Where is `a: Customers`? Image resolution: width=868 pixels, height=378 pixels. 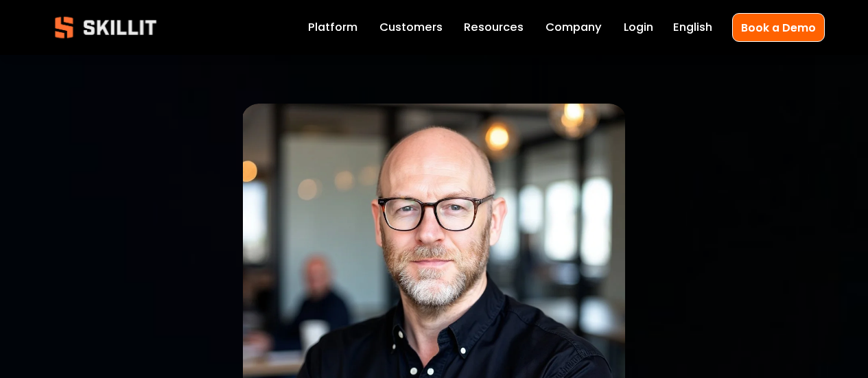 a: Customers is located at coordinates (411, 27).